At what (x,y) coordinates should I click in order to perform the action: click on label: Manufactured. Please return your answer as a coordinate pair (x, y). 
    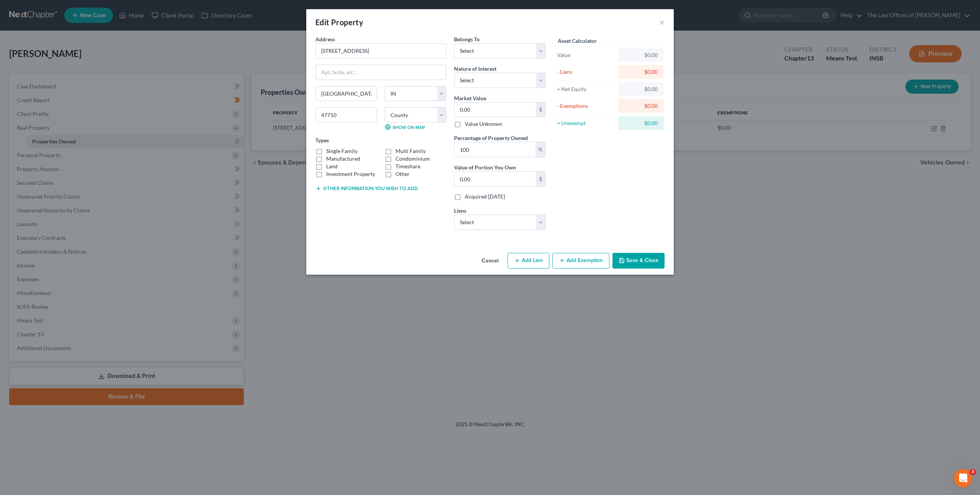
    Looking at the image, I should click on (343, 158).